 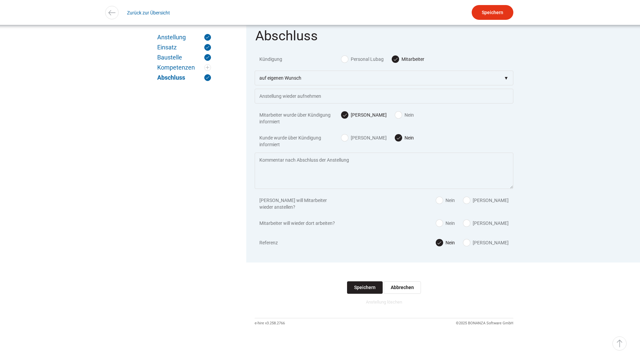 I want to click on a: Abbrechen, so click(x=403, y=287).